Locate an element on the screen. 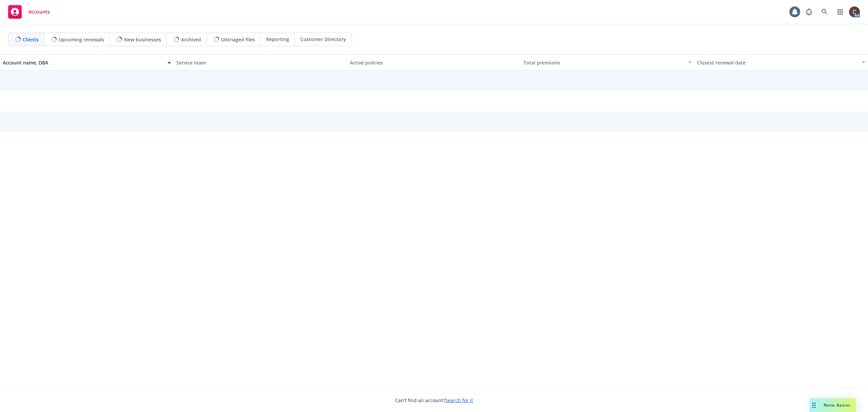 Image resolution: width=868 pixels, height=412 pixels. button: Total premiums is located at coordinates (607, 62).